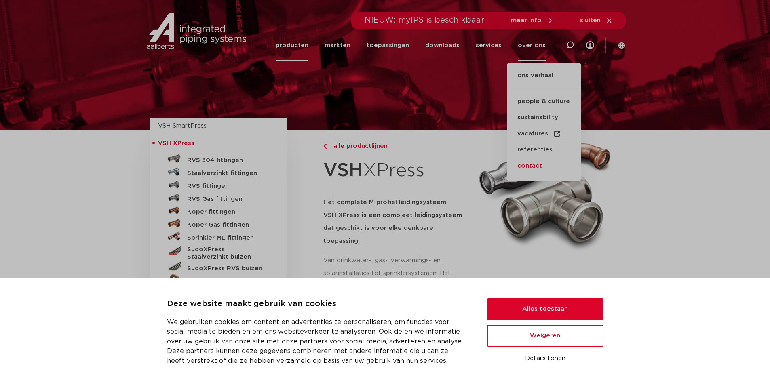 The height and width of the screenshot is (385, 770). What do you see at coordinates (544, 118) in the screenshot?
I see `a: sustainability` at bounding box center [544, 118].